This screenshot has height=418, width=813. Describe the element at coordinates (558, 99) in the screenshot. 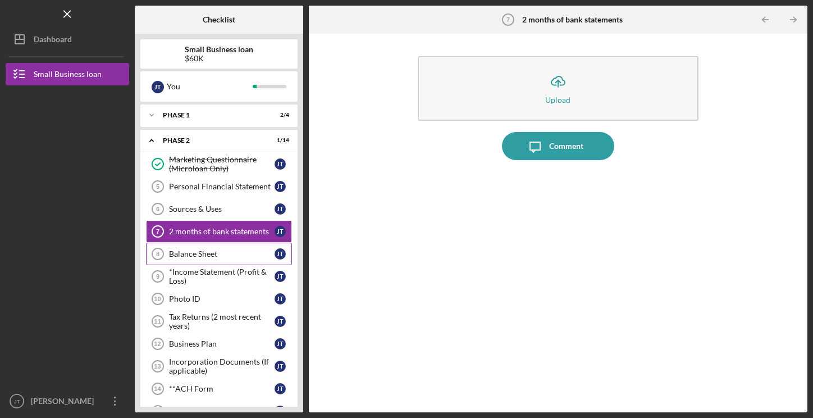

I see `div: Upload` at that location.